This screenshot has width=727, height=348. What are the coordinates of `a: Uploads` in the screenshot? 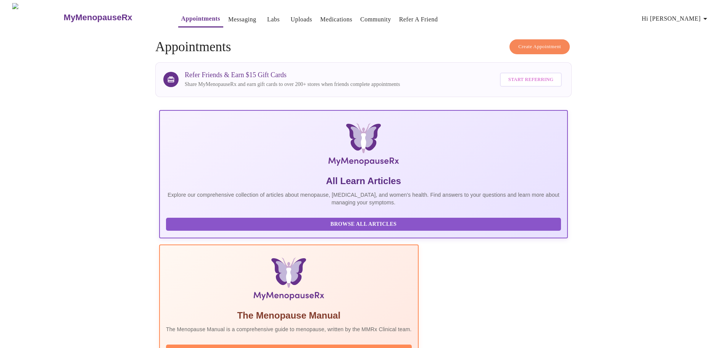 It's located at (301, 19).